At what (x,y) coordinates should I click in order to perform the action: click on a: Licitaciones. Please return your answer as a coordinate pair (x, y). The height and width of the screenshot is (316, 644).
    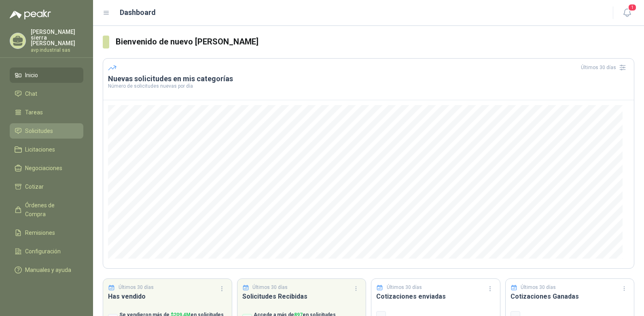
    Looking at the image, I should click on (46, 150).